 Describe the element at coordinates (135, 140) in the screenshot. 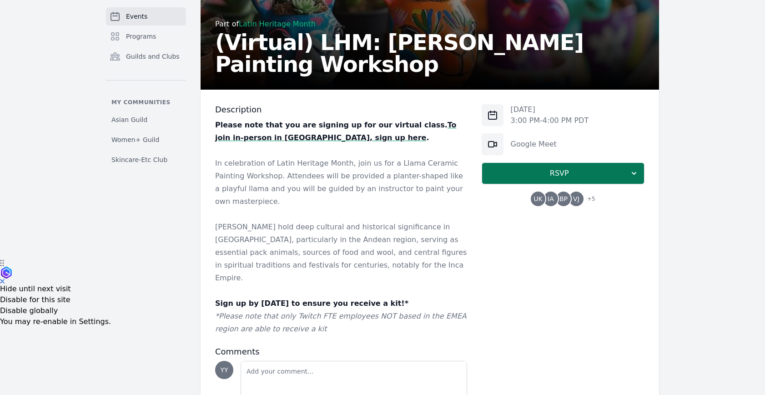

I see `span: Women+ Guild` at that location.